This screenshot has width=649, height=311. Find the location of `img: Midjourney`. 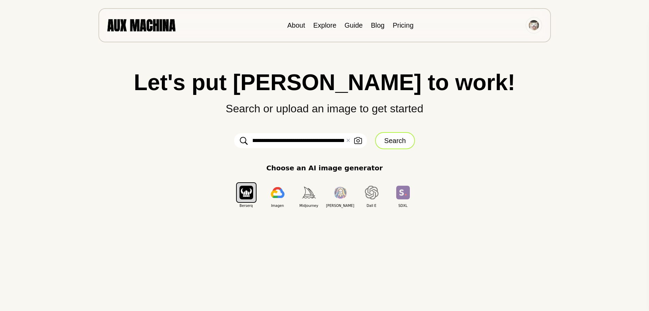

img: Midjourney is located at coordinates (309, 192).